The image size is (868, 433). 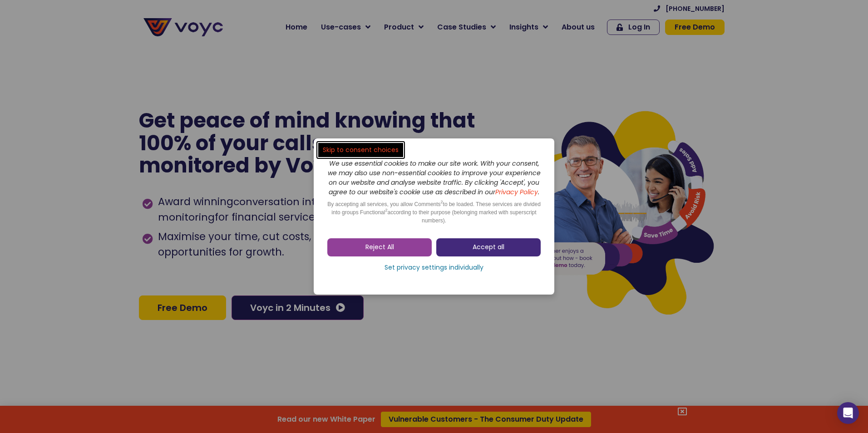 What do you see at coordinates (360, 150) in the screenshot?
I see `a: Skip to consent choices` at bounding box center [360, 150].